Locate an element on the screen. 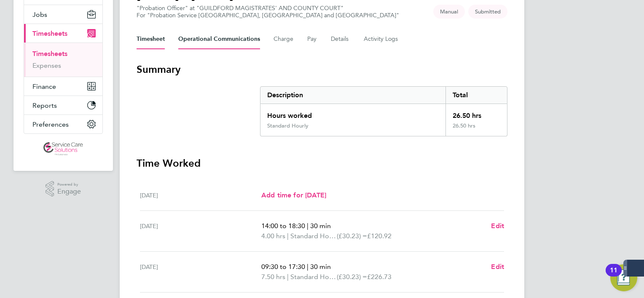 The width and height of the screenshot is (644, 298). h3: Time Worked is located at coordinates (322, 163).